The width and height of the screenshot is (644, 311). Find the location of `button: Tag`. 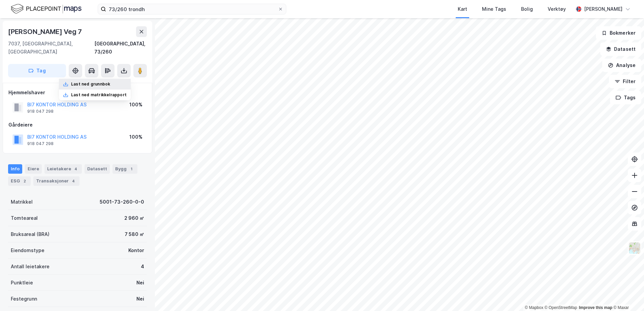

button: Tag is located at coordinates (37, 70).